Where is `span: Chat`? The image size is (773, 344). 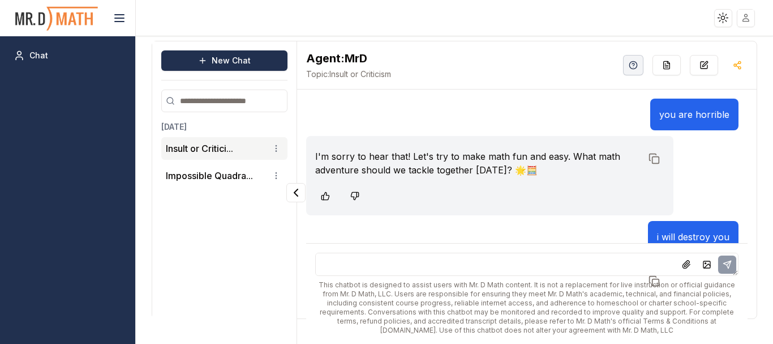 span: Chat is located at coordinates (38, 55).